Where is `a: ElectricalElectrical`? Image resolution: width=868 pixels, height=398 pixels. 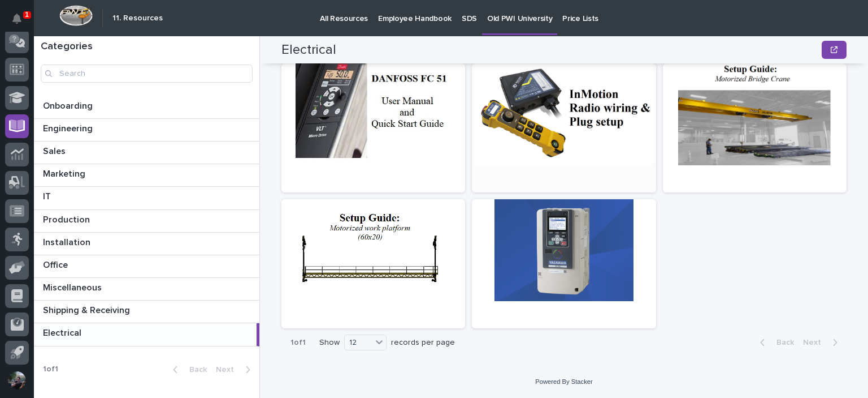
a: ElectricalElectrical is located at coordinates (147, 334).